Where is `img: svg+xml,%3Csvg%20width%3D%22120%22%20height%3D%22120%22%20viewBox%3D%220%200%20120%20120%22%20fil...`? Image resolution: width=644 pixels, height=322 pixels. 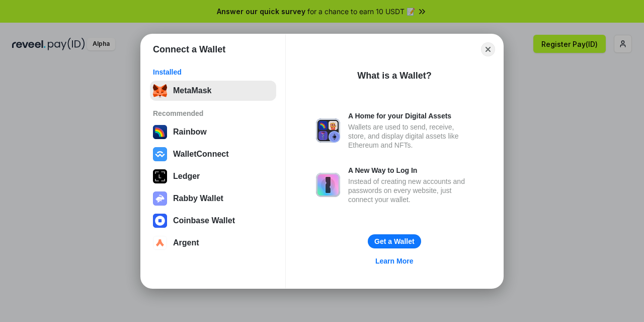
img: svg+xml,%3Csvg%20width%3D%22120%22%20height%3D%22120%22%20viewBox%3D%220%200%20120%20120%22%20fil... is located at coordinates (160, 132).